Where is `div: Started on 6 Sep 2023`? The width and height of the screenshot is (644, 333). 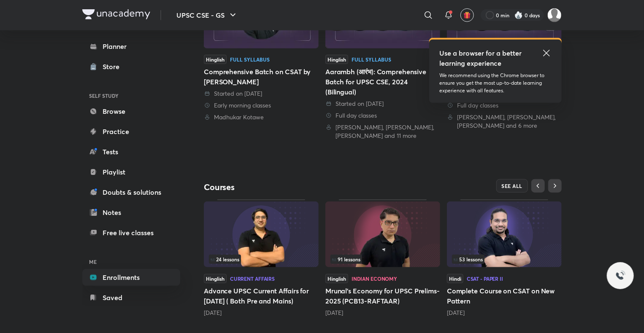 div: Started on 6 Sep 2023 is located at coordinates (383, 104).